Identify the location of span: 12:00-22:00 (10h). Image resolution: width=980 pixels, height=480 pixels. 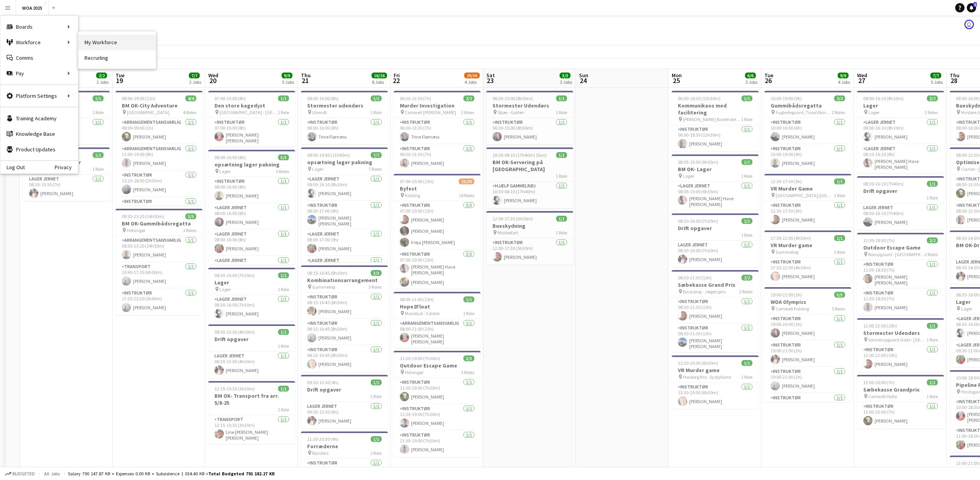
(880, 325).